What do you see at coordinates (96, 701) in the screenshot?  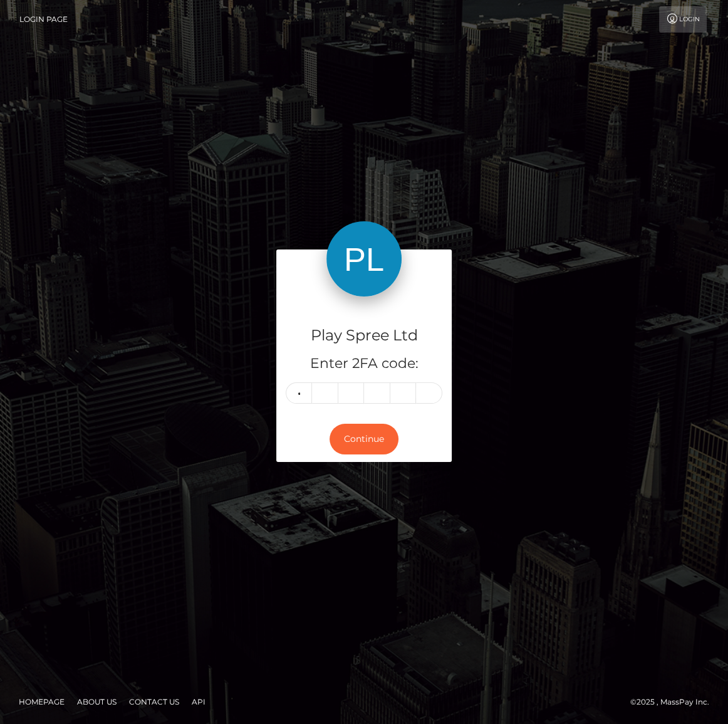 I see `a: About Us` at bounding box center [96, 701].